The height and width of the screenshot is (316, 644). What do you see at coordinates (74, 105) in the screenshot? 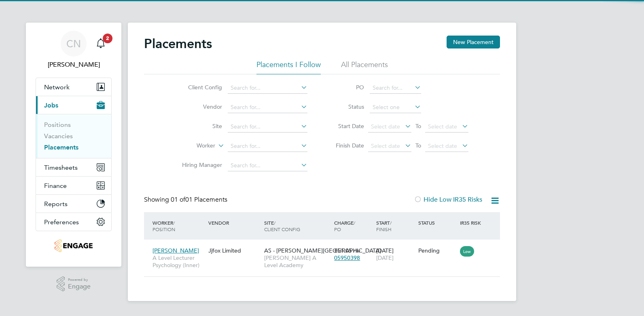
I see `button: Jobs` at bounding box center [74, 105].